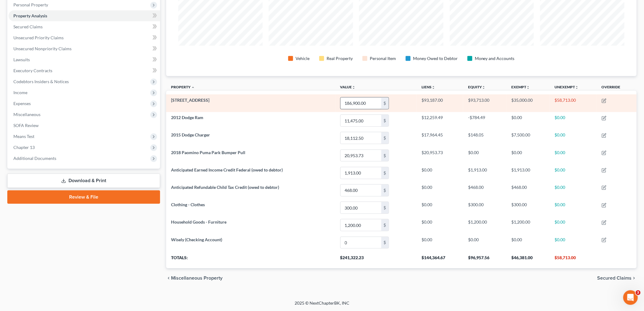 This screenshot has height=311, width=644. I want to click on a: Unexemptunfold_more, so click(566, 87).